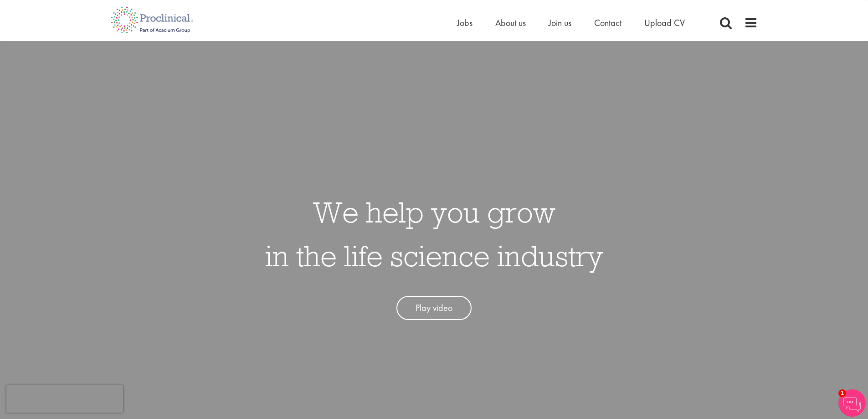 The width and height of the screenshot is (868, 419). What do you see at coordinates (609, 23) in the screenshot?
I see `span: Contact` at bounding box center [609, 23].